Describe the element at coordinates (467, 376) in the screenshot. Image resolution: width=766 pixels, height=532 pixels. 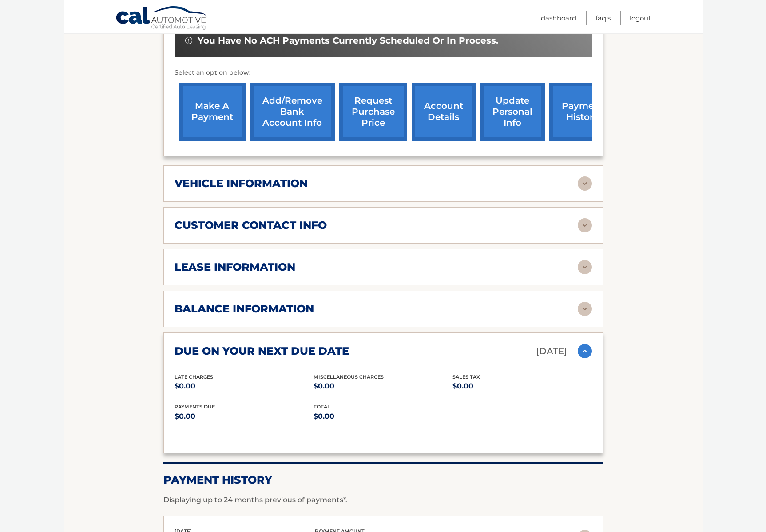
I see `span: Sales Tax` at that location.